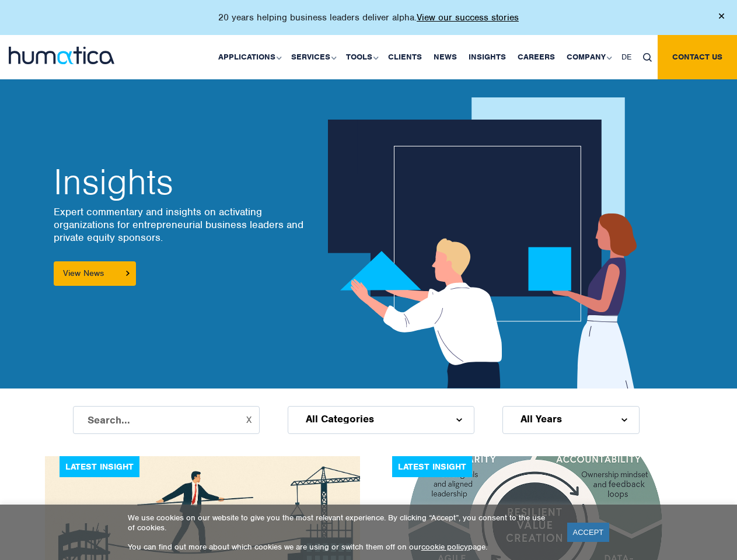  I want to click on a: Clients, so click(405, 57).